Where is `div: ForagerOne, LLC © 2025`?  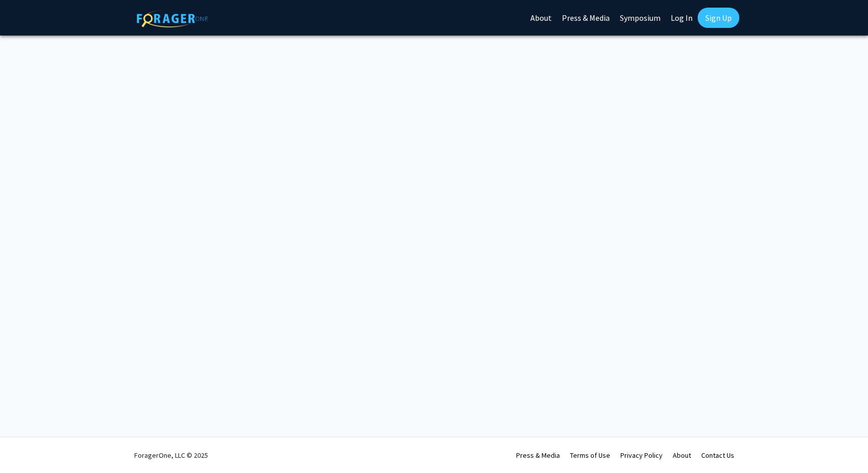
div: ForagerOne, LLC © 2025 is located at coordinates (171, 456).